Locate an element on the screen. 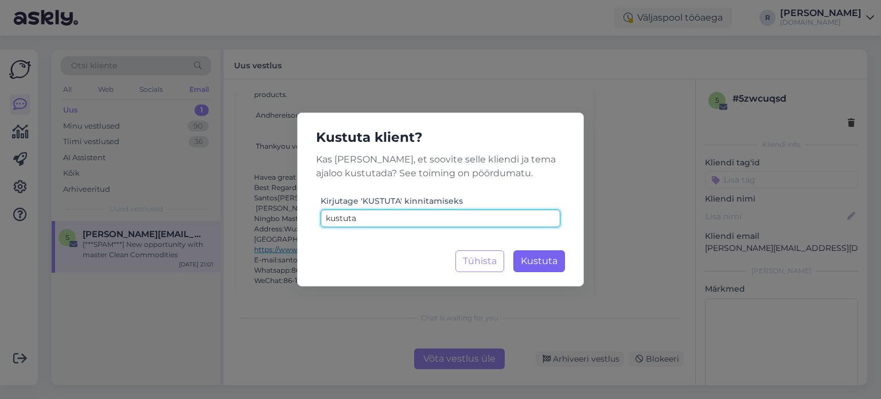  label: Kirjutage 'KUSTUTA' kinnitamiseks is located at coordinates (392, 201).